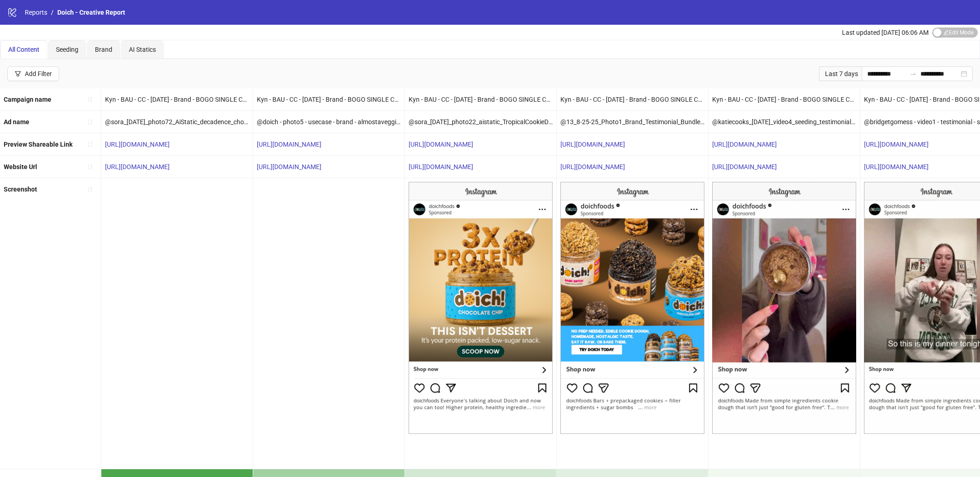  I want to click on span: All Content, so click(24, 50).